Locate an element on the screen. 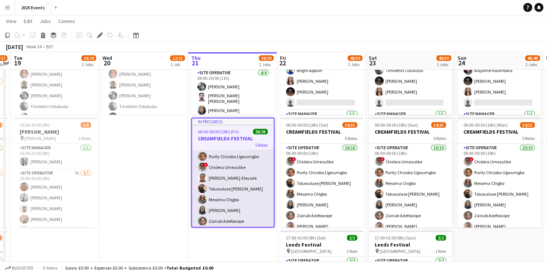 This screenshot has height=274, width=547. div: 1 Job is located at coordinates (177, 64).